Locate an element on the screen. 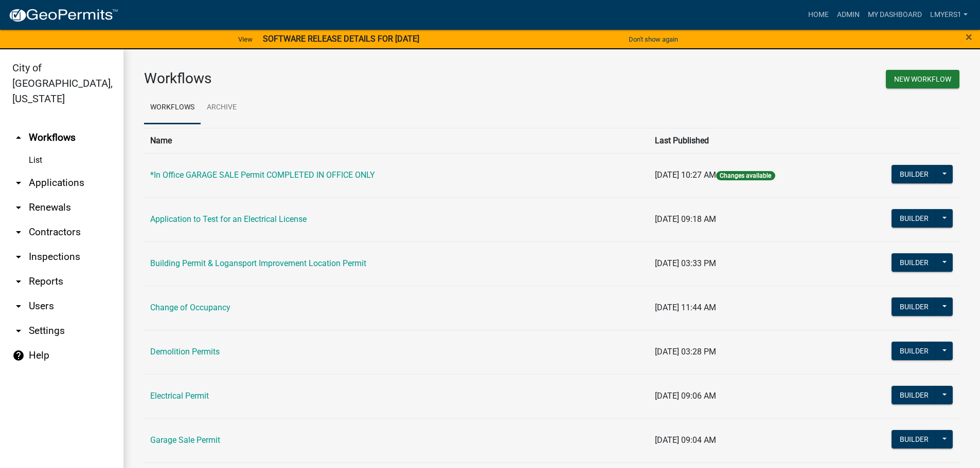 The width and height of the screenshot is (980, 468). i: help is located at coordinates (18, 355).